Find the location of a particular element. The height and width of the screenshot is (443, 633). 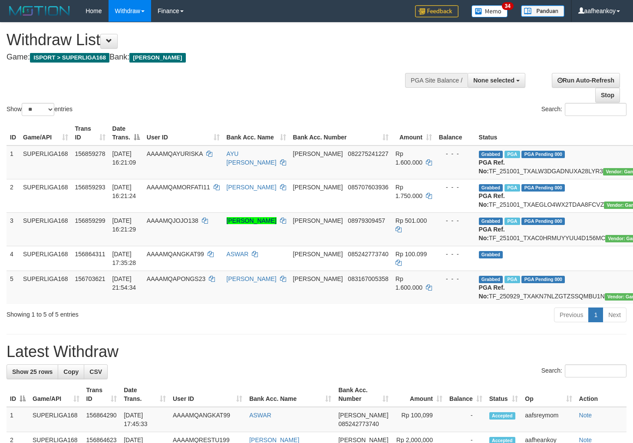

img: Button%20Memo.svg is located at coordinates (490, 11).